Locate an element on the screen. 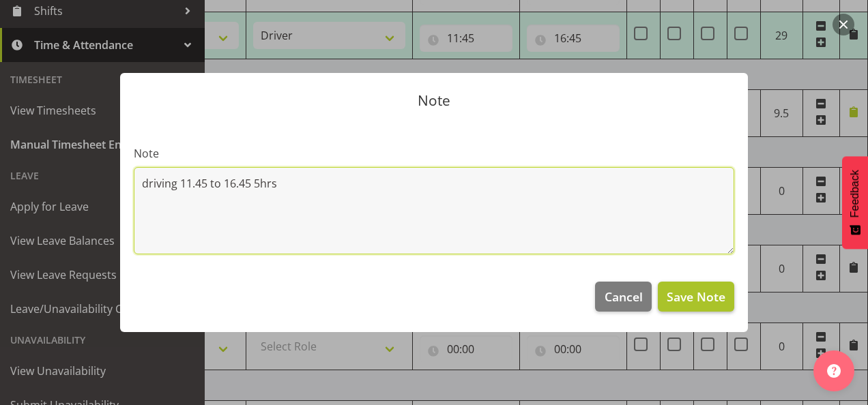 Image resolution: width=868 pixels, height=405 pixels. button: Save Note is located at coordinates (696, 297).